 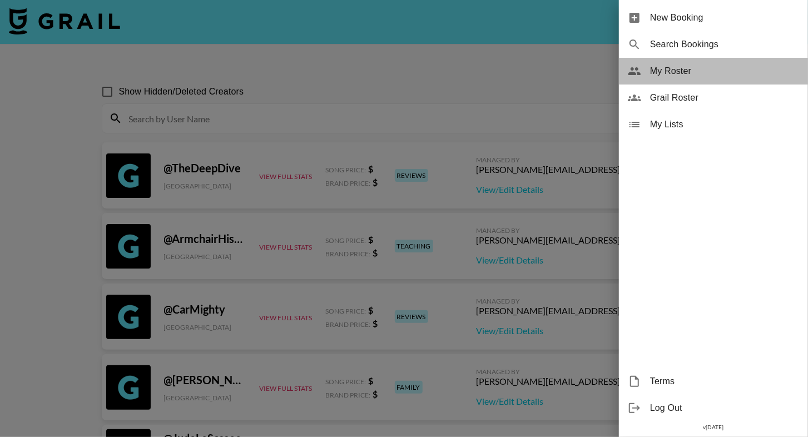 What do you see at coordinates (714, 45) in the screenshot?
I see `div: Search Bookings` at bounding box center [714, 45].